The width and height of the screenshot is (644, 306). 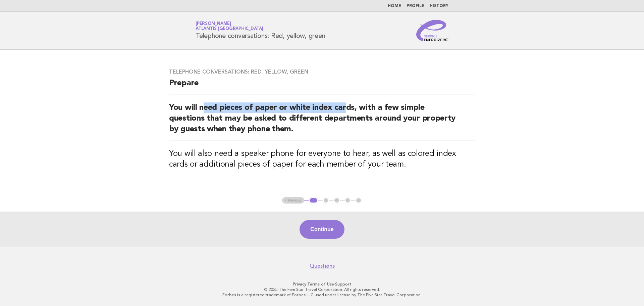 I want to click on img: Service Energizers, so click(x=432, y=30).